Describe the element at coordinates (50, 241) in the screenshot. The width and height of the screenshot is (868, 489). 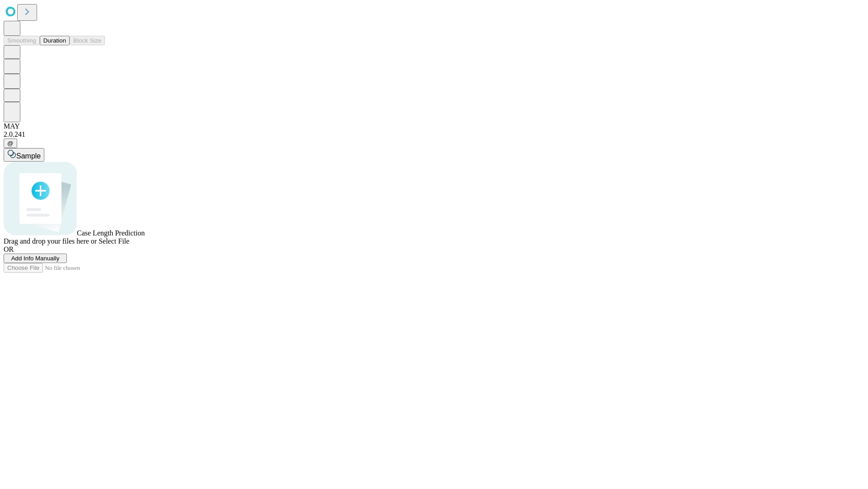
I see `span: Drag and drop your files here or` at that location.